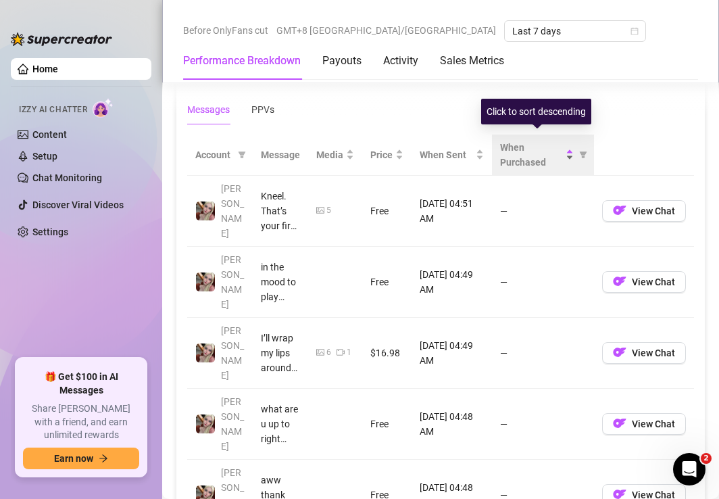 This screenshot has width=719, height=499. What do you see at coordinates (329, 210) in the screenshot?
I see `div: 5` at bounding box center [329, 210].